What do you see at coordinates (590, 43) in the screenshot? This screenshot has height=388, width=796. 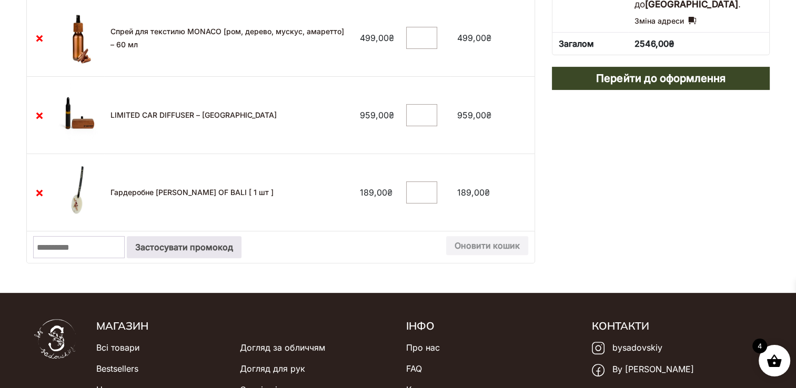 I see `th: Загалом` at bounding box center [590, 43].